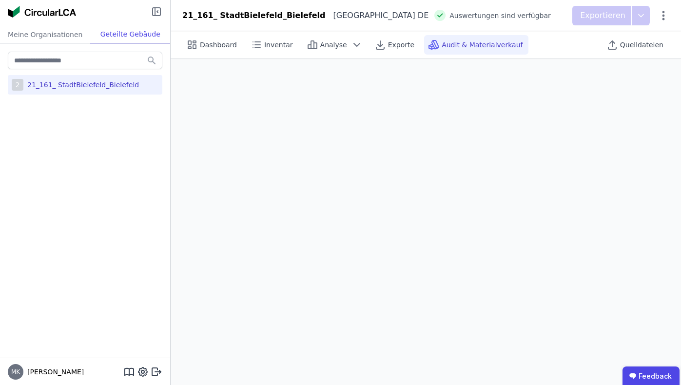 The image size is (681, 385). What do you see at coordinates (500, 16) in the screenshot?
I see `span: Auswertungen sind verfügbar` at bounding box center [500, 16].